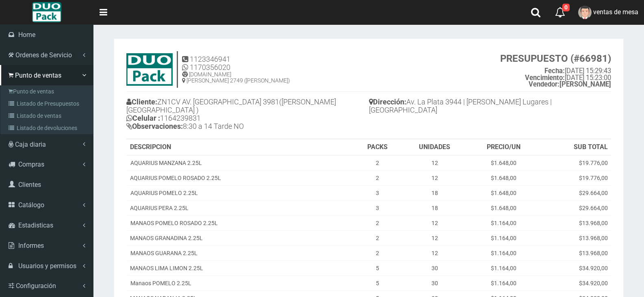  What do you see at coordinates (154, 126) in the screenshot?
I see `b: Observaciones:` at bounding box center [154, 126].